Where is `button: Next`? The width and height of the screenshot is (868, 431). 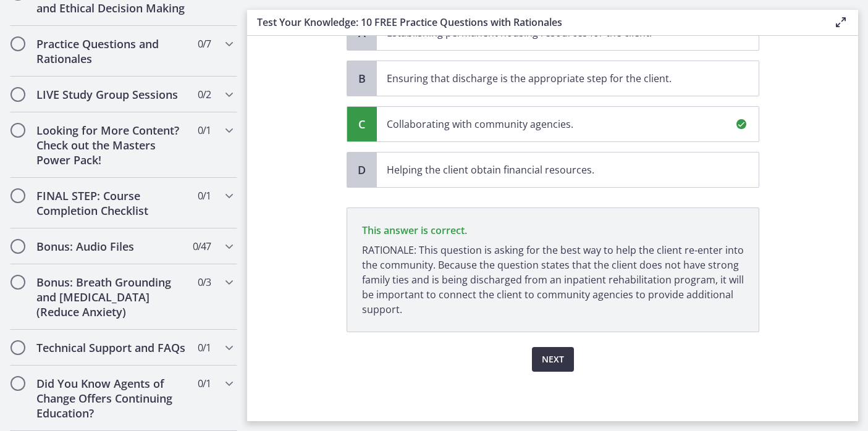 button: Next is located at coordinates (553, 359).